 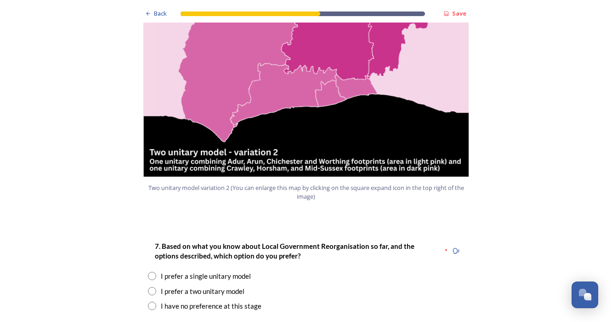 I want to click on strong: 7. Based on what you know about Local Government Reorganisation so far, and the options described..., so click(x=285, y=250).